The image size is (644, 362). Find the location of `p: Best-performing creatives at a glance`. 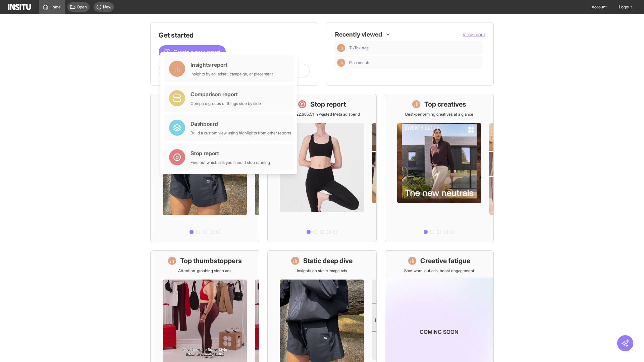

p: Best-performing creatives at a glance is located at coordinates (439, 115).